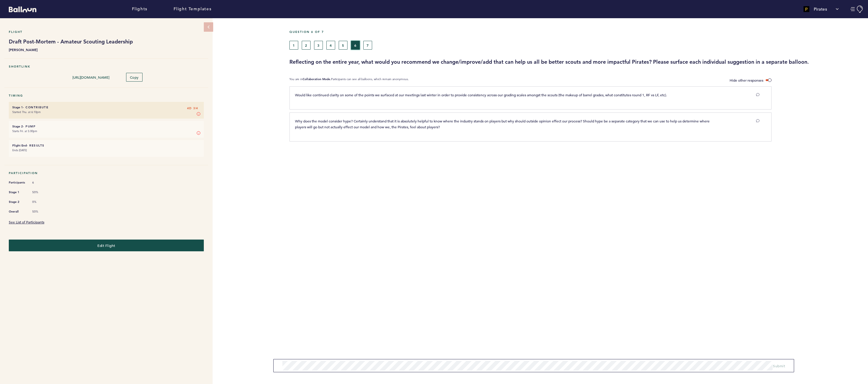 This screenshot has height=384, width=868. I want to click on a: See List of Participants, so click(26, 222).